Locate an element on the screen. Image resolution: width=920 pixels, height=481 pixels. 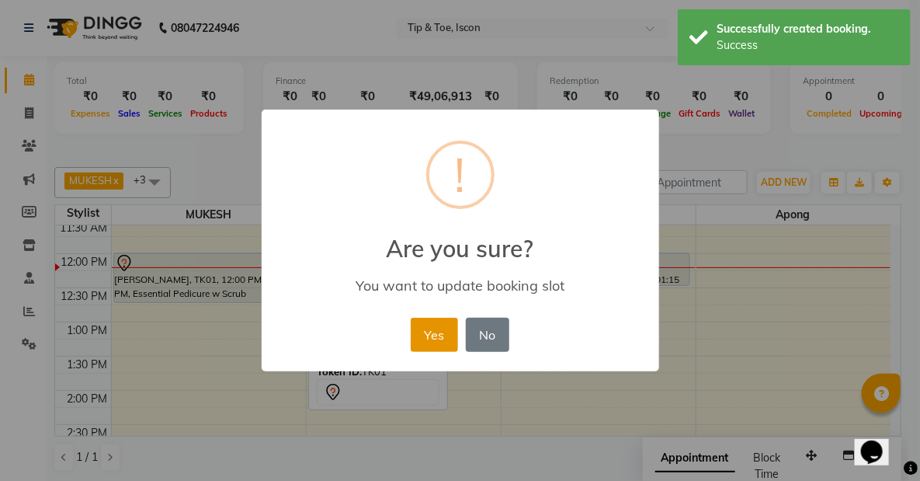
div: Successfully created booking. is located at coordinates (808, 29).